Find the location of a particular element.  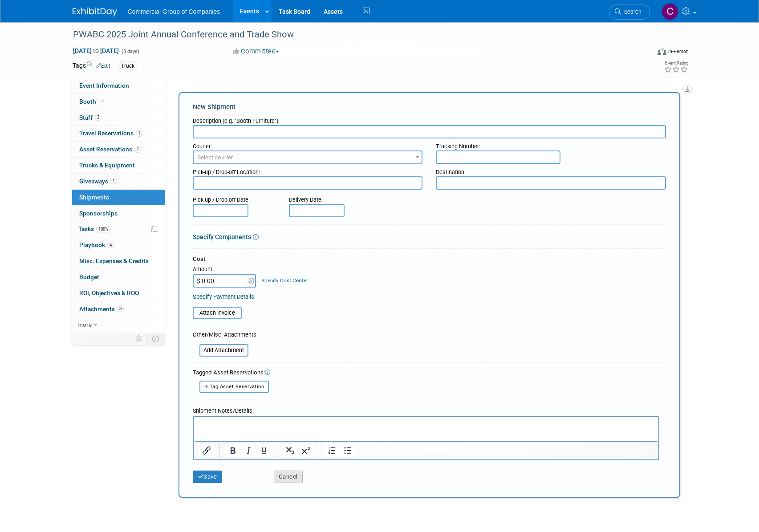

span: Search is located at coordinates (632, 12).